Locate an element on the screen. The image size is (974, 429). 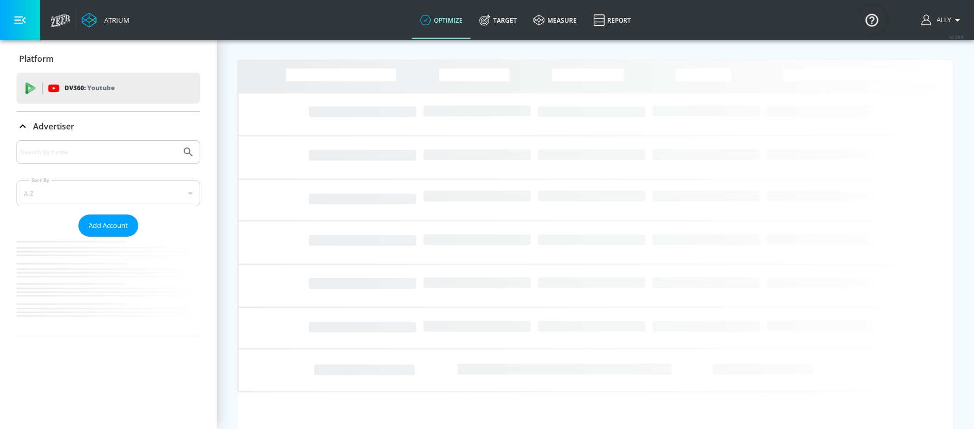
div: A-Z is located at coordinates (108, 193).